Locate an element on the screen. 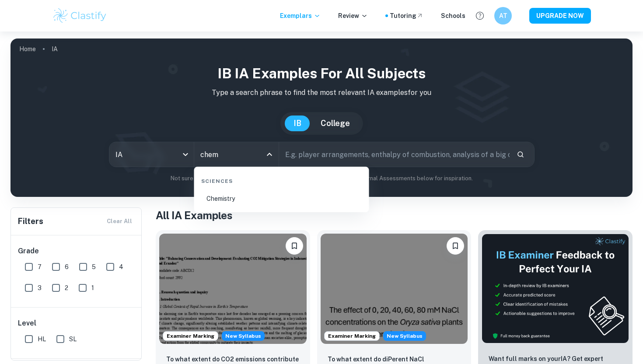 This screenshot has width=643, height=364. a: Home is located at coordinates (28, 49).